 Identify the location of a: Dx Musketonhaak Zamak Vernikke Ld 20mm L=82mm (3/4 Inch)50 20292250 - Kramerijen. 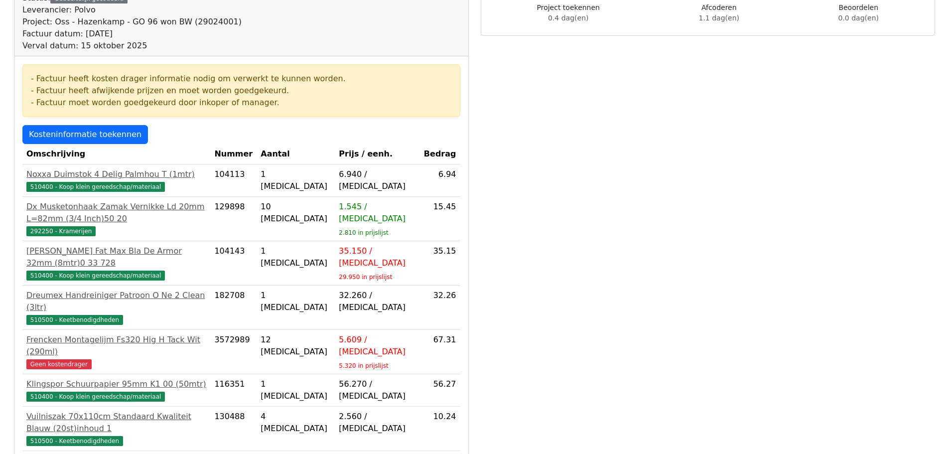
(116, 219).